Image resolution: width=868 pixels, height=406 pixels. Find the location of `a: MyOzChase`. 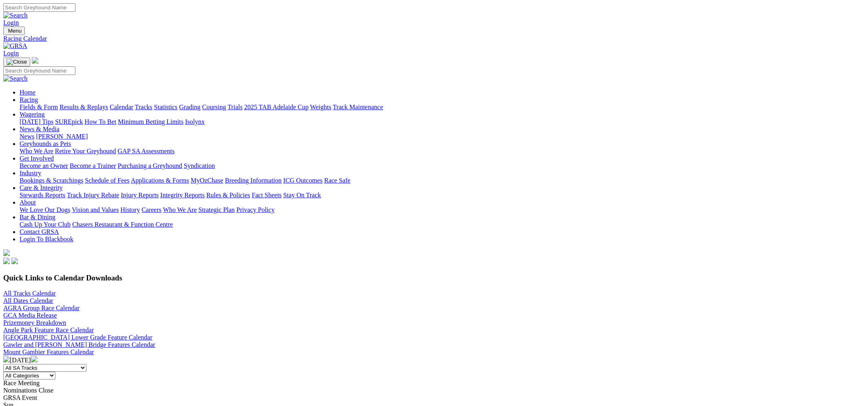

a: MyOzChase is located at coordinates (207, 180).